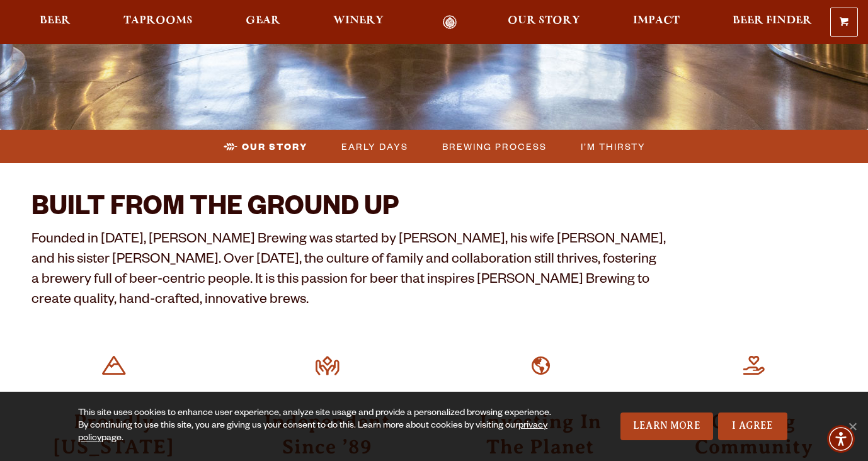  Describe the element at coordinates (494, 146) in the screenshot. I see `span: Brewing Process` at that location.